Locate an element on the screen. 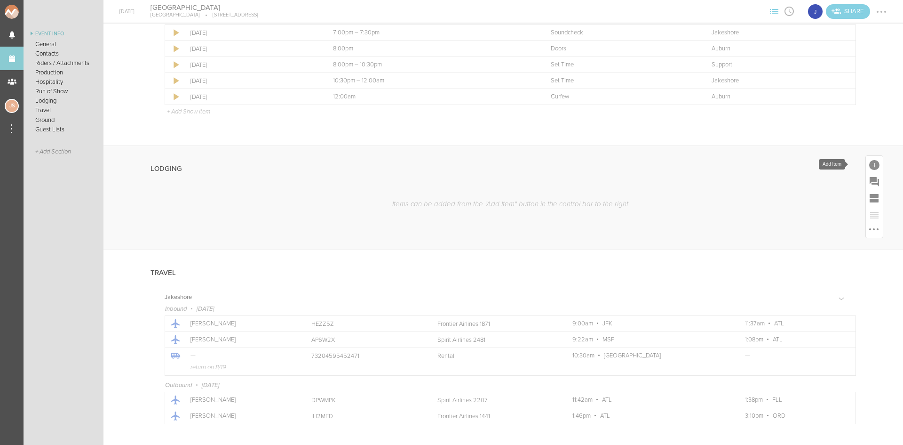 The image size is (903, 445). span: FLL is located at coordinates (777, 399).